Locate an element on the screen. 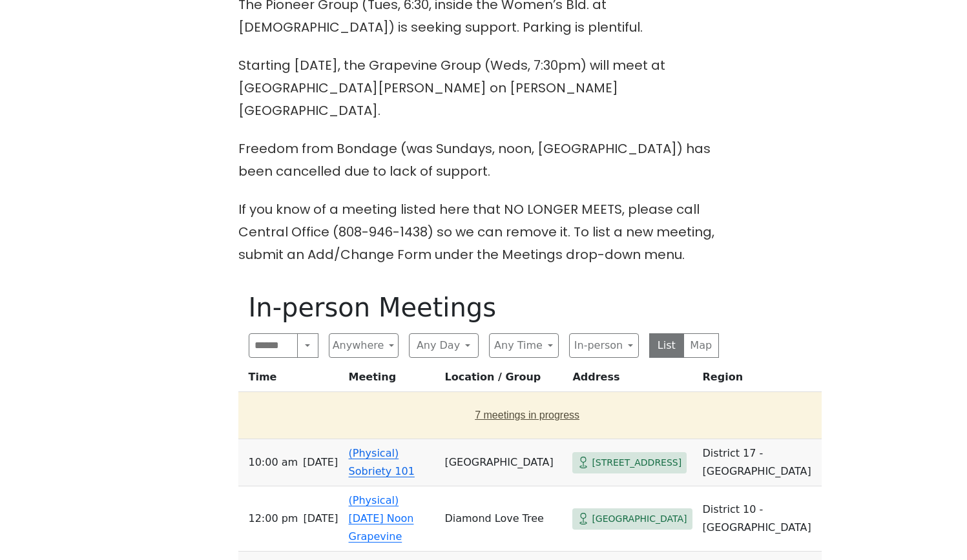 Image resolution: width=967 pixels, height=560 pixels. th: Address is located at coordinates (632, 380).